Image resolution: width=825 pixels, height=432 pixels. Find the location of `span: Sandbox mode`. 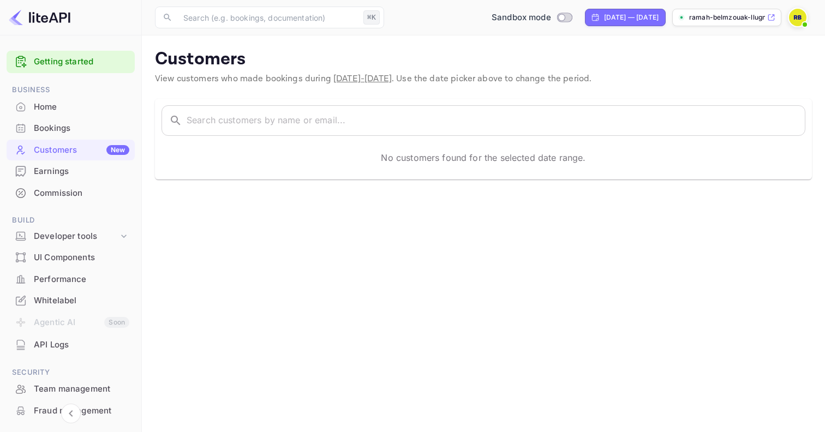

span: Sandbox mode is located at coordinates (521, 17).